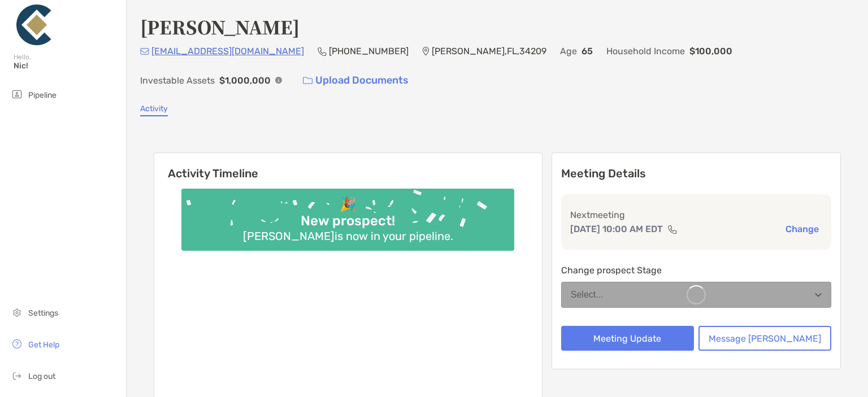 The width and height of the screenshot is (868, 397). Describe the element at coordinates (673, 229) in the screenshot. I see `img: communication type` at that location.